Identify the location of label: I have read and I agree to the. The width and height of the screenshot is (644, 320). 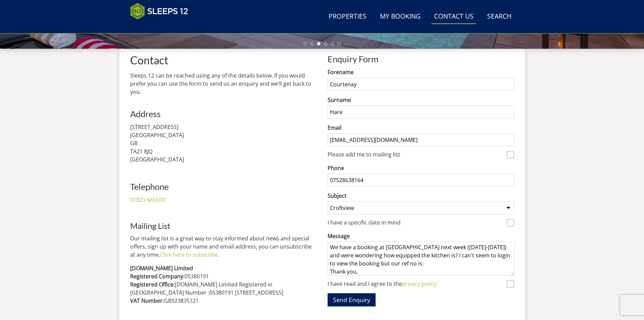
(416, 285).